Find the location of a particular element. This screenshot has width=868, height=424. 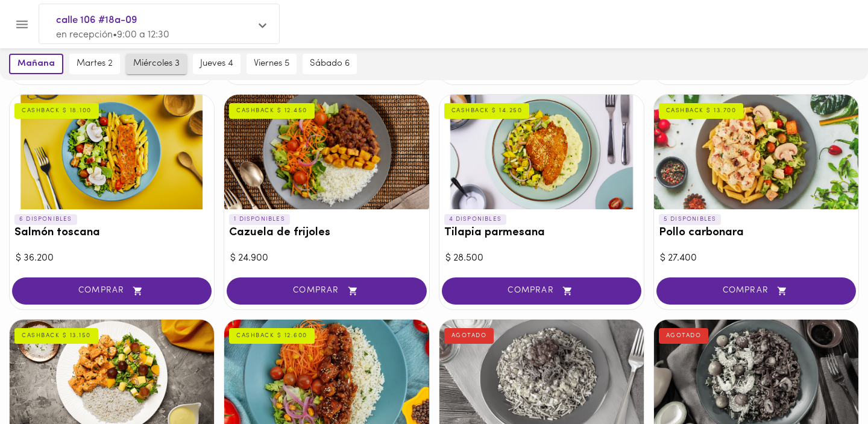

div: CASHBACK $ 13.700 is located at coordinates (701, 111).